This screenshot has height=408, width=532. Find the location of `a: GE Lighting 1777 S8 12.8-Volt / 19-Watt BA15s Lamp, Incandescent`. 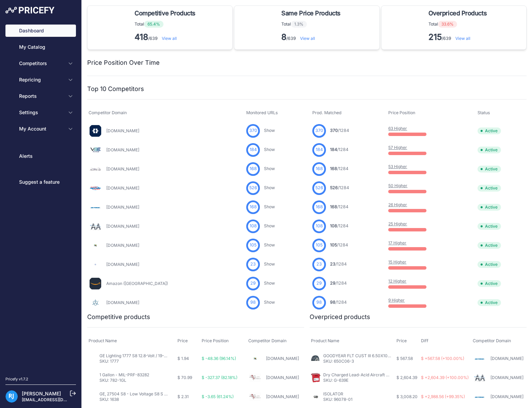

a: GE Lighting 1777 S8 12.8-Volt / 19-Watt BA15s Lamp, Incandescent is located at coordinates (162, 355).